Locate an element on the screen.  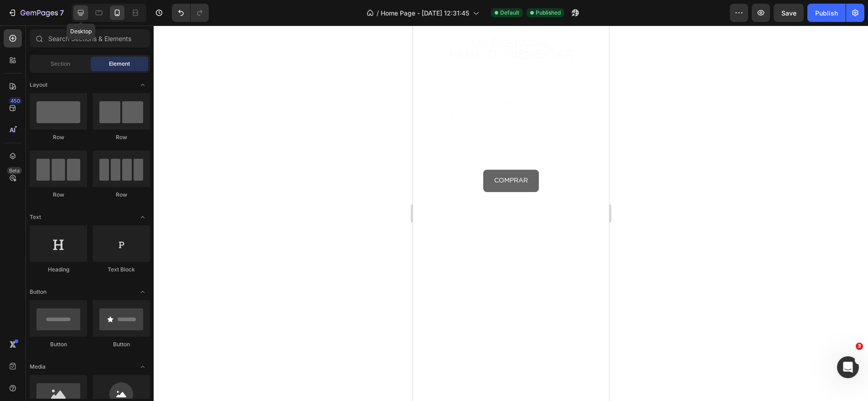
div: Beta is located at coordinates (14, 171).